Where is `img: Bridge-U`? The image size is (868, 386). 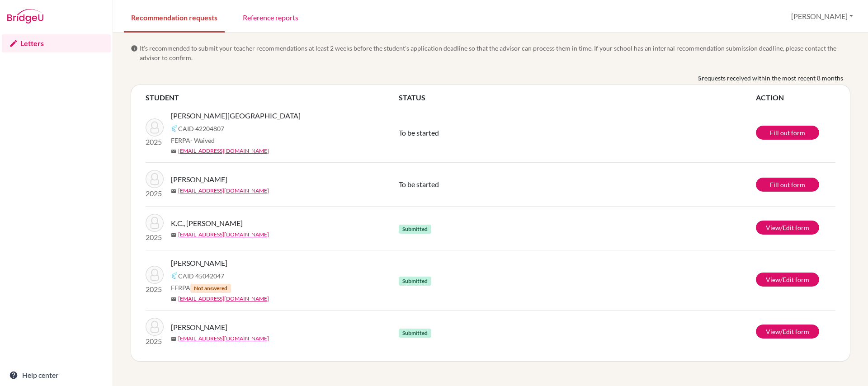
img: Bridge-U is located at coordinates (25, 16).